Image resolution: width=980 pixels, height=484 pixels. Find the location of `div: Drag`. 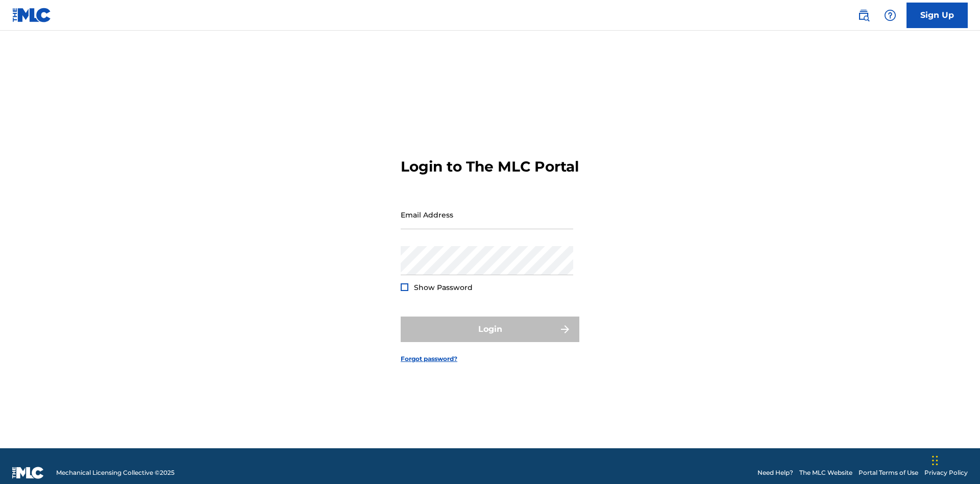

div: Drag is located at coordinates (935, 461).